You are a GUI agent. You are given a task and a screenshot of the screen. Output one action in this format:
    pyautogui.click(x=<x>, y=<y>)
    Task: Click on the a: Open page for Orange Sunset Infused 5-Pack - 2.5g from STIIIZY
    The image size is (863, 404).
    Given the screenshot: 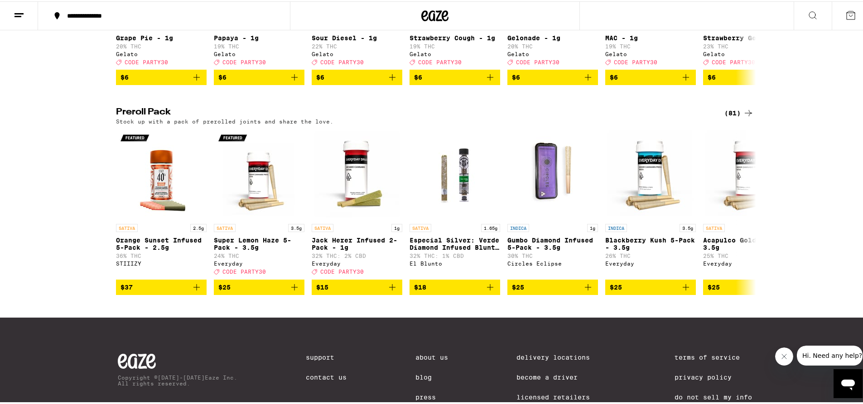 What is the action you would take?
    pyautogui.click(x=161, y=203)
    